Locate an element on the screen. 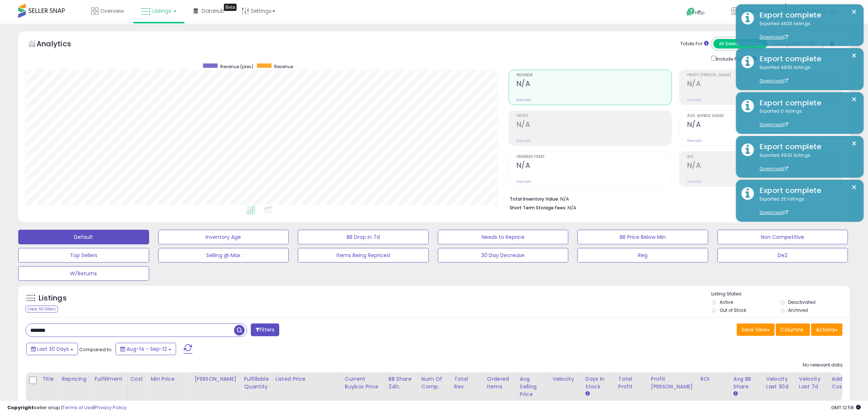 The width and height of the screenshot is (868, 415). div: Num of Comp. is located at coordinates (435, 383).